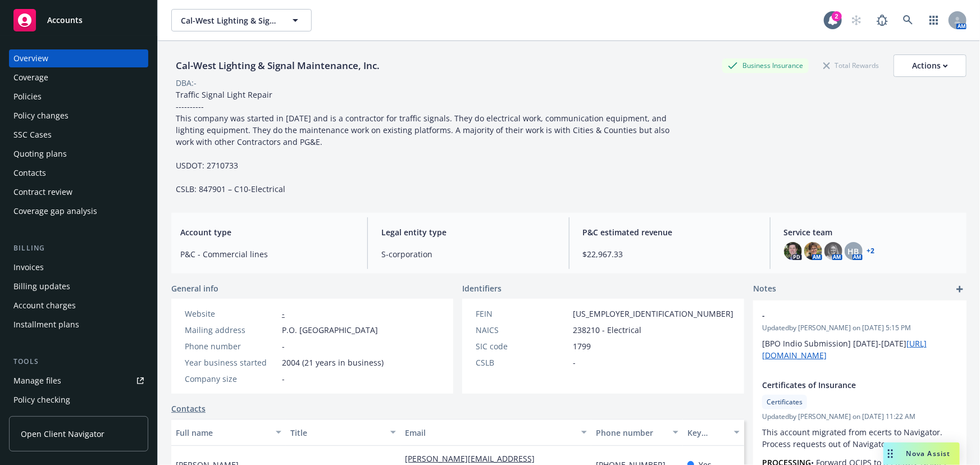 The image size is (980, 465). What do you see at coordinates (278, 66) in the screenshot?
I see `div: Cal-West Lighting & Signal Maintenance, Inc.` at bounding box center [278, 66].